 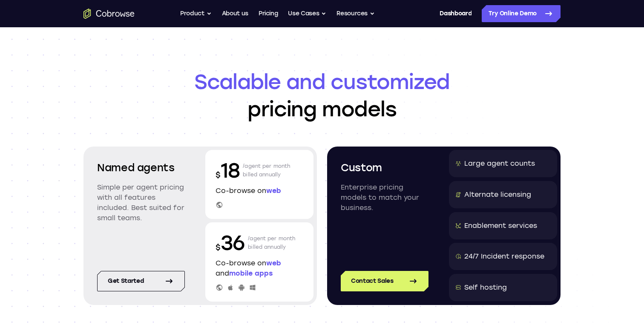 I want to click on button: Resources, so click(x=356, y=13).